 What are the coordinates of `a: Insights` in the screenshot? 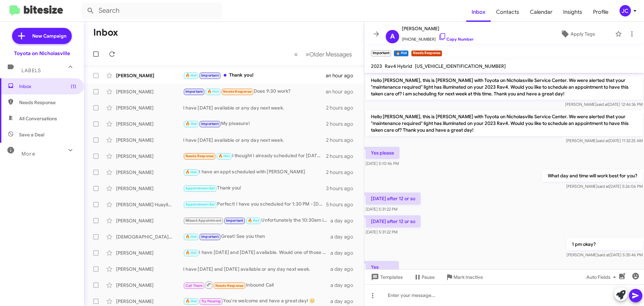 It's located at (573, 12).